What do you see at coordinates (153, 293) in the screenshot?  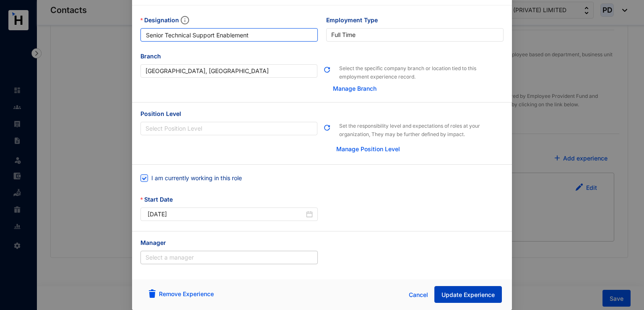 I see `img: remove-blue.bdd67adf54f9d48671447918ea3a8de5.svg` at bounding box center [153, 293].